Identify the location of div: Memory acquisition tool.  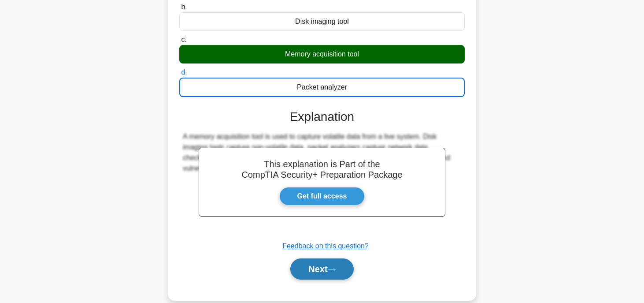
(322, 54).